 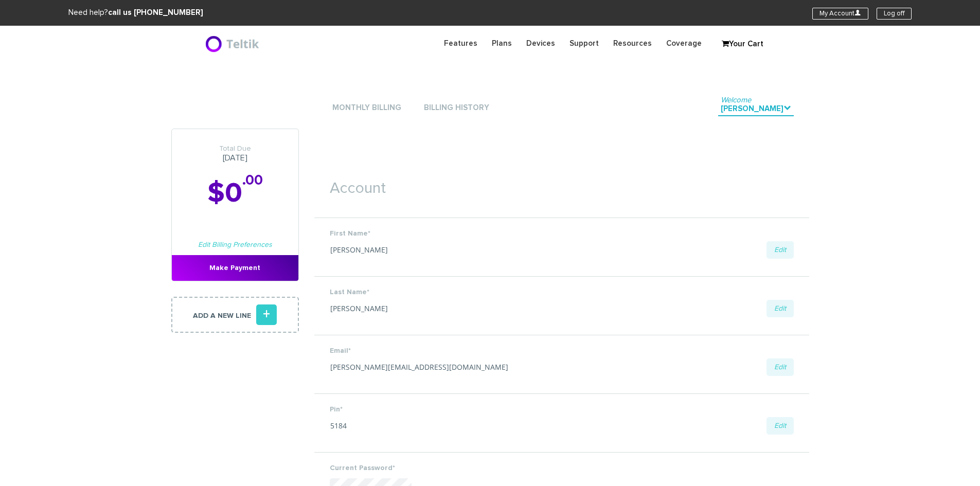 What do you see at coordinates (135, 13) in the screenshot?
I see `span: Need help?` at bounding box center [135, 13].